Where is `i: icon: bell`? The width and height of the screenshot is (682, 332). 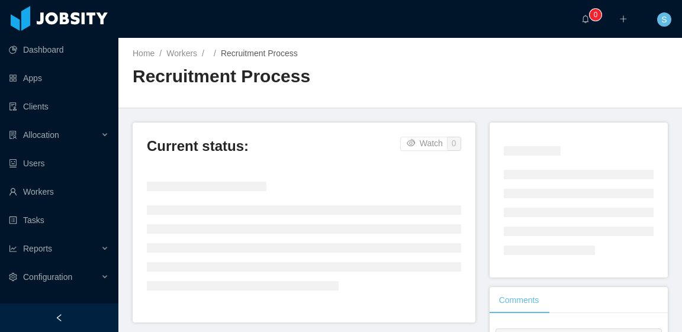 i: icon: bell is located at coordinates (585, 19).